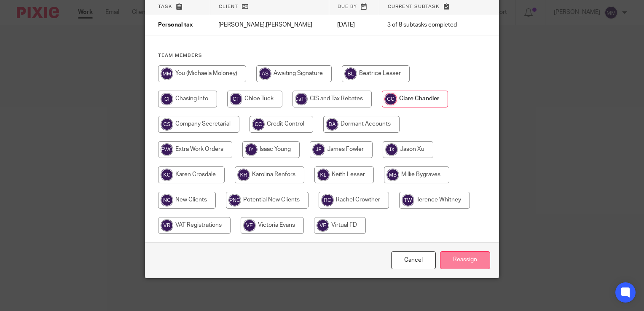 This screenshot has height=311, width=644. I want to click on input: Reassign, so click(465, 260).